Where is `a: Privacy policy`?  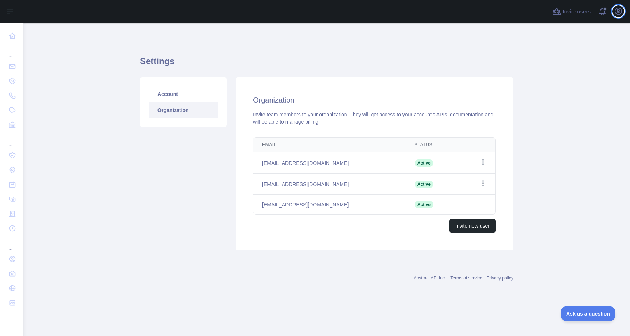
a: Privacy policy is located at coordinates (500, 278).